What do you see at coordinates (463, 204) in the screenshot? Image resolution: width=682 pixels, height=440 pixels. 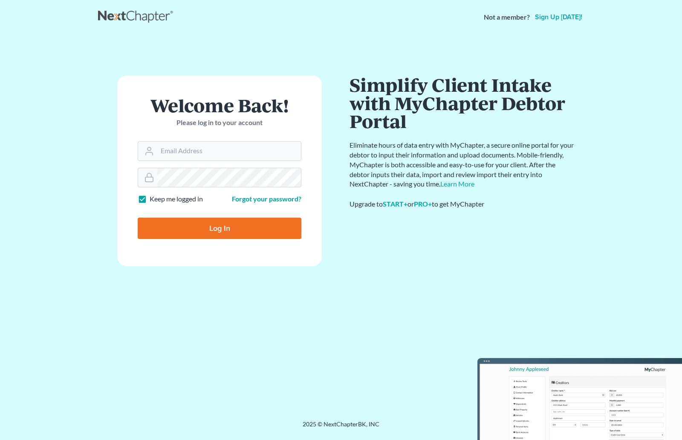 I see `div: Upgrade to or to get MyChapter` at bounding box center [463, 204].